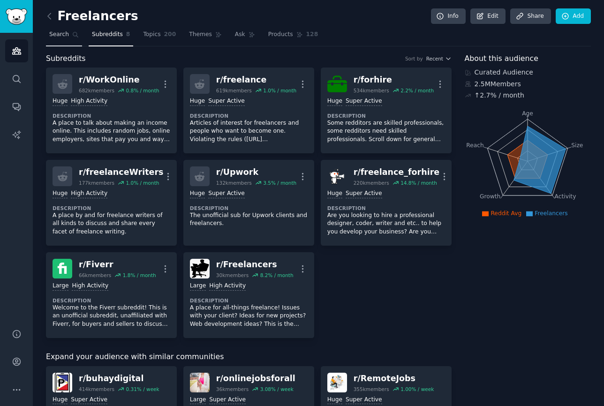 This screenshot has height=406, width=604. Describe the element at coordinates (121, 172) in the screenshot. I see `div: r/ freelanceWriters` at that location.